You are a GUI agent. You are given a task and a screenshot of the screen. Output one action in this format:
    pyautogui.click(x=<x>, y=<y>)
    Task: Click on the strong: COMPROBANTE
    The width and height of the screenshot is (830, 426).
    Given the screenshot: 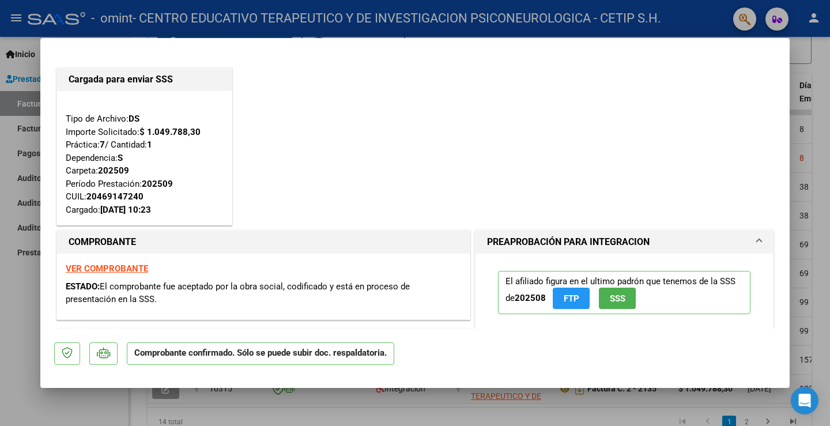 What is the action you would take?
    pyautogui.click(x=102, y=242)
    